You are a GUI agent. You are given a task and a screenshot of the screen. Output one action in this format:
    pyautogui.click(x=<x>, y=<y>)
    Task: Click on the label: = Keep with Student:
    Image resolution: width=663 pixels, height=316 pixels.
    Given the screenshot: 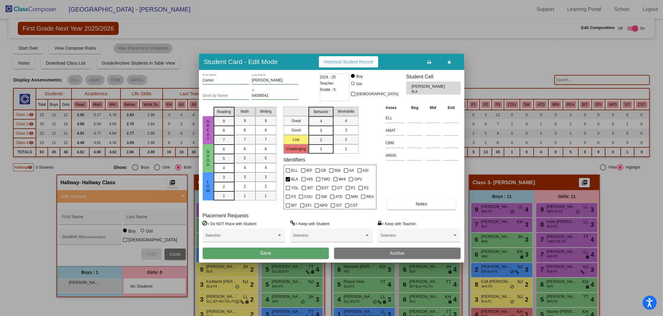 What is the action you would take?
    pyautogui.click(x=310, y=224)
    